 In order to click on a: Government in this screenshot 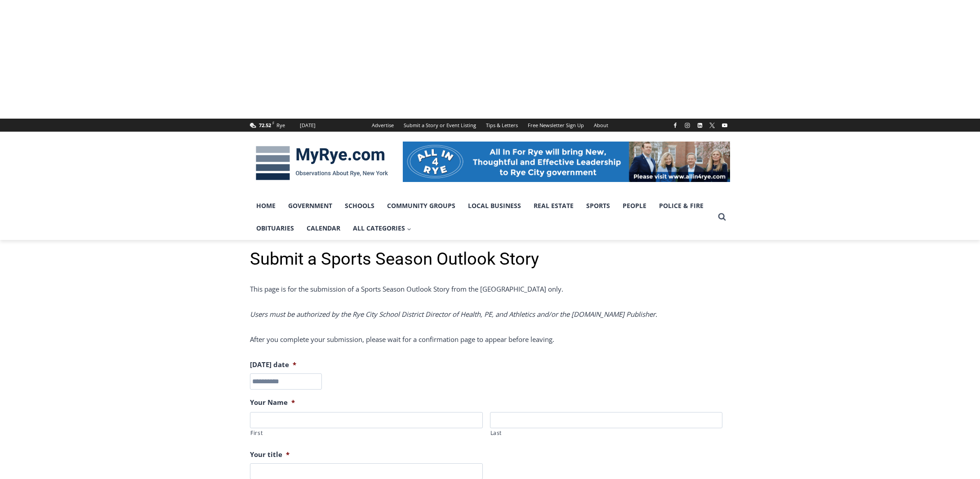, I will do `click(310, 206)`.